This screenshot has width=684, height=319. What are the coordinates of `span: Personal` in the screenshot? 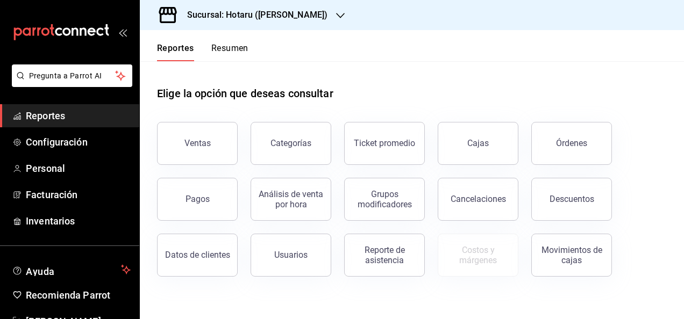 It's located at (78, 168).